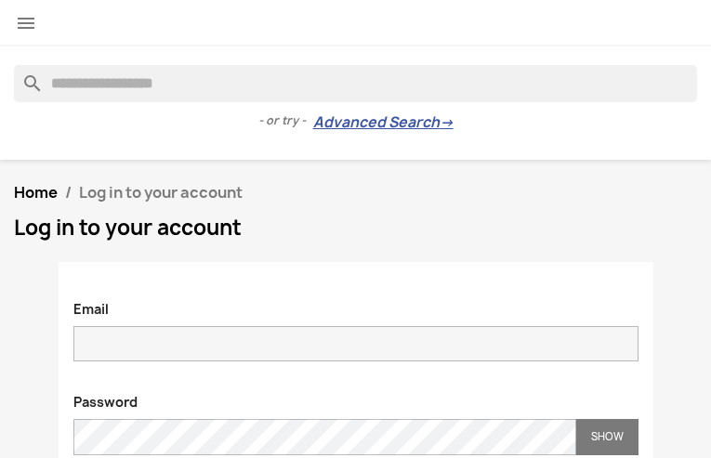 This screenshot has width=711, height=458. What do you see at coordinates (324, 437) in the screenshot?
I see `input: Password input` at bounding box center [324, 437].